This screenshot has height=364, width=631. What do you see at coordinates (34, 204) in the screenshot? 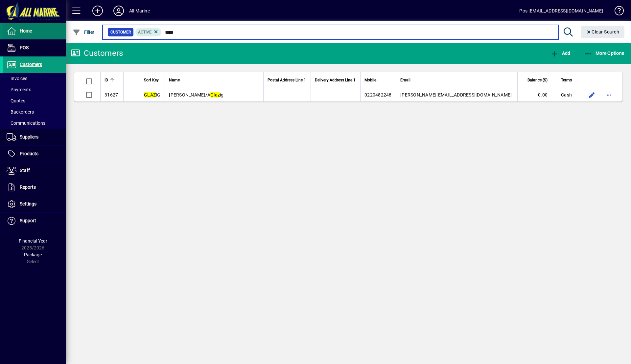
I see `a: Settings` at bounding box center [34, 204].